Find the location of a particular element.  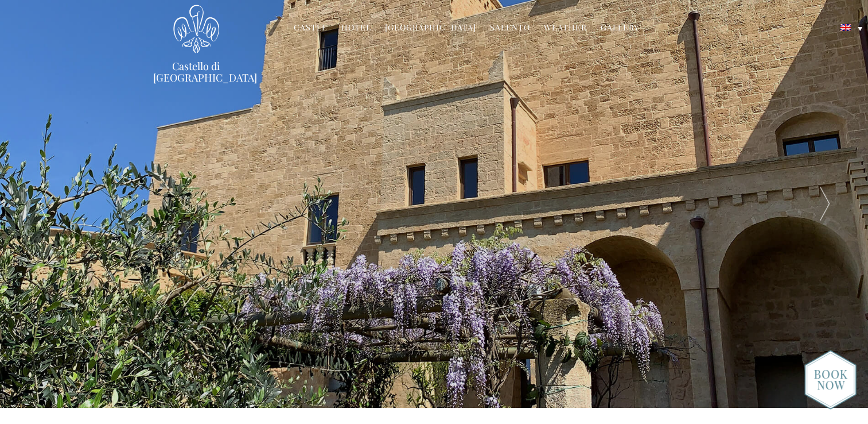

a: Weather is located at coordinates (565, 28).